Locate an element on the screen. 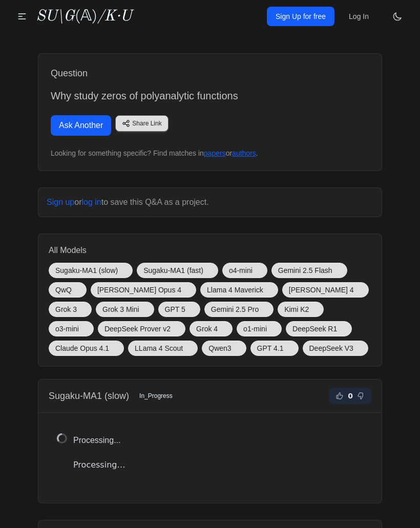 The width and height of the screenshot is (420, 528). button: Not Helpful is located at coordinates (361, 396).